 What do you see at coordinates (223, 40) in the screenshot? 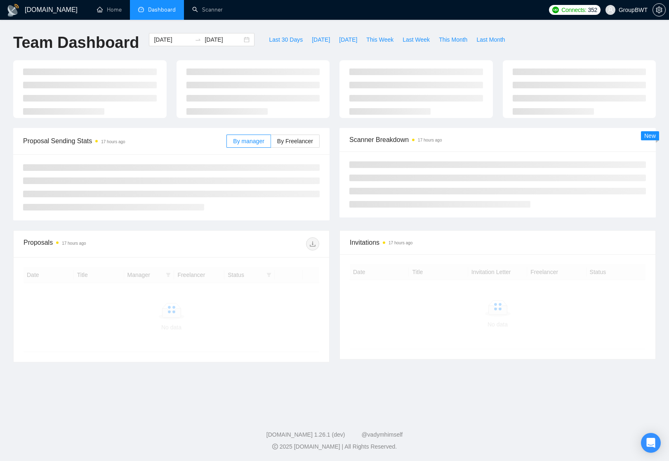
I see `input: End date` at bounding box center [223, 40].